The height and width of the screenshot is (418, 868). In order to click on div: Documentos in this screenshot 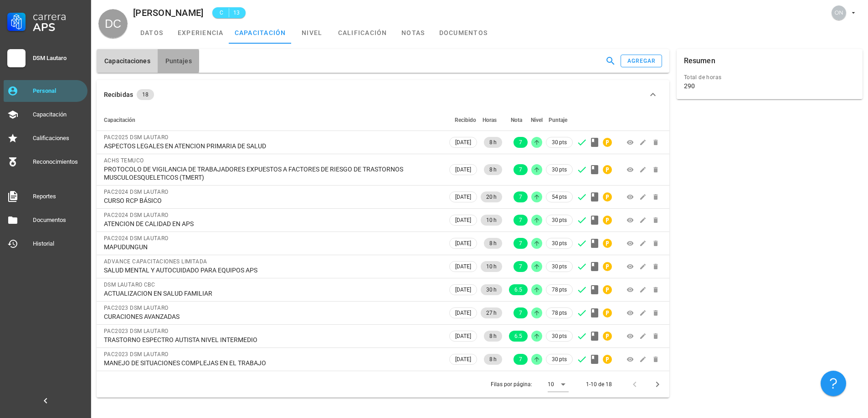, I will do `click(58, 220)`.